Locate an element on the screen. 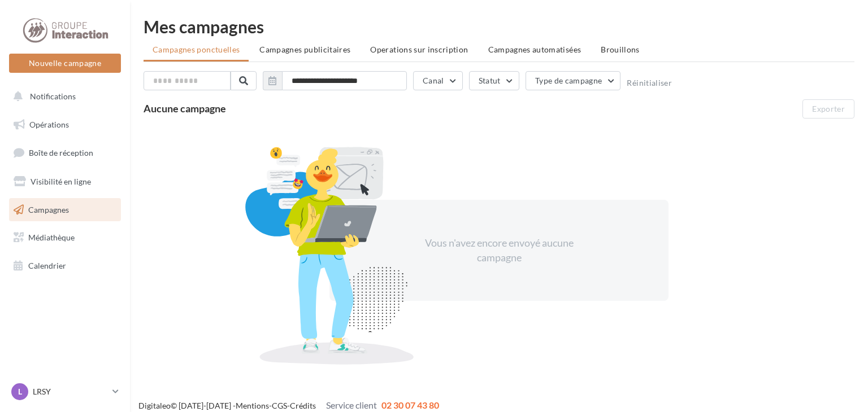 This screenshot has width=868, height=412. button: Exporter is located at coordinates (828, 109).